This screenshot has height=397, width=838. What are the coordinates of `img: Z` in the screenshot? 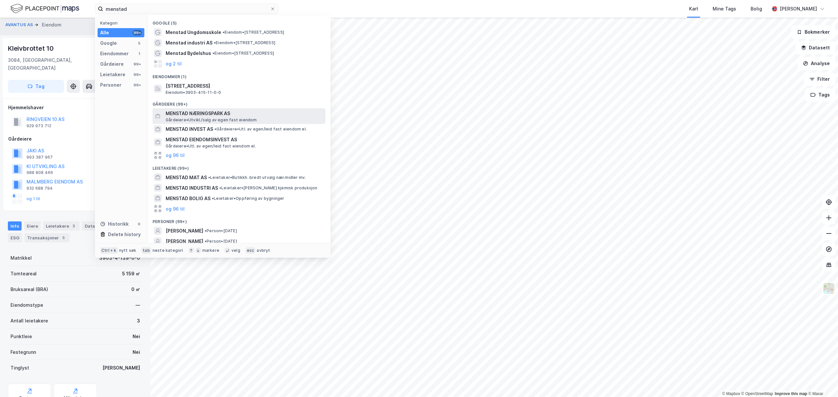 It's located at (829, 289).